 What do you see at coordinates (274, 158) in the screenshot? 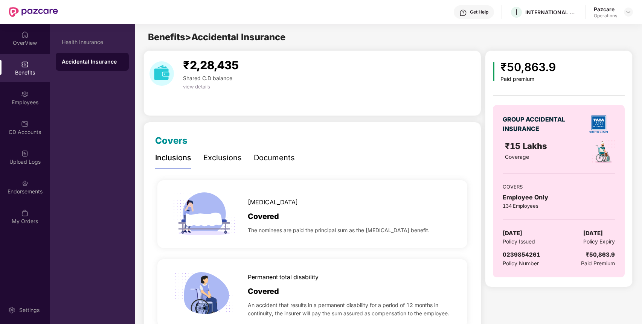
I see `div: Documents` at bounding box center [274, 158].